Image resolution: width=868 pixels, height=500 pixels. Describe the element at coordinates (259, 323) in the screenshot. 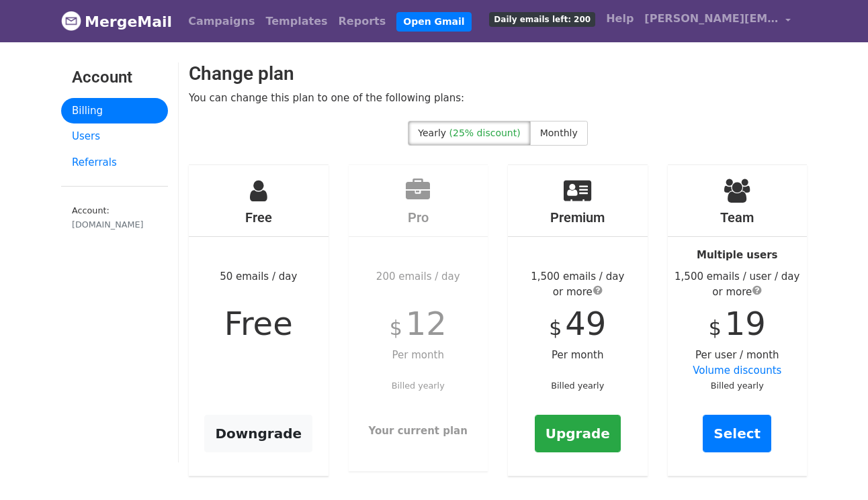

I see `span: Free` at that location.